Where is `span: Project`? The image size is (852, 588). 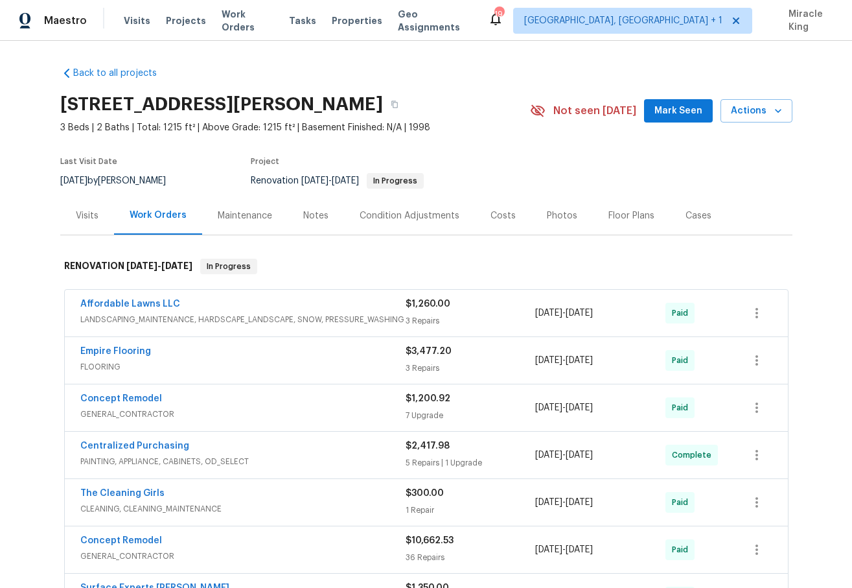
span: Project is located at coordinates (265, 161).